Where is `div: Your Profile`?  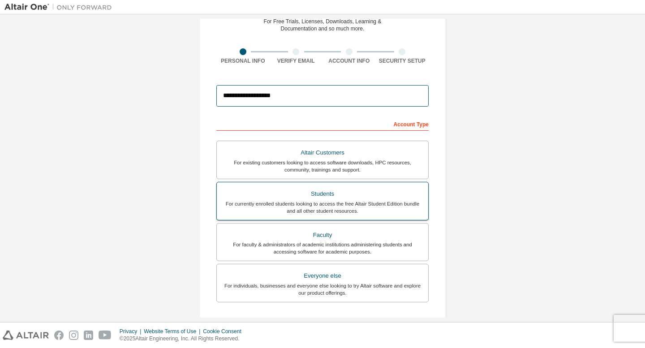
div: Your Profile is located at coordinates (322, 323).